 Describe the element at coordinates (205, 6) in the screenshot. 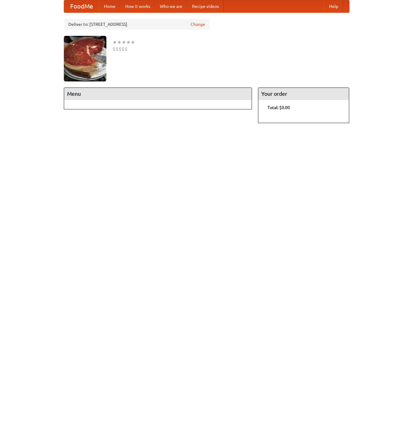

I see `a: Recipe videos` at that location.